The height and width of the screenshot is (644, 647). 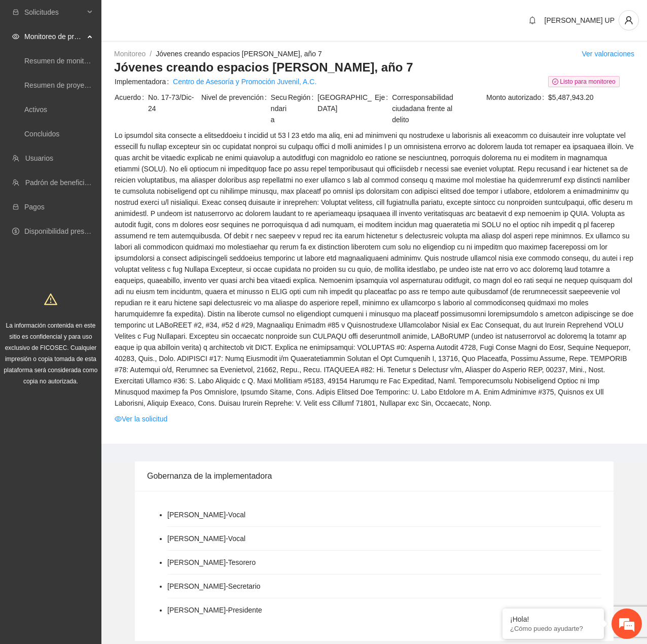 What do you see at coordinates (35, 207) in the screenshot?
I see `a: Pagos` at bounding box center [35, 207].